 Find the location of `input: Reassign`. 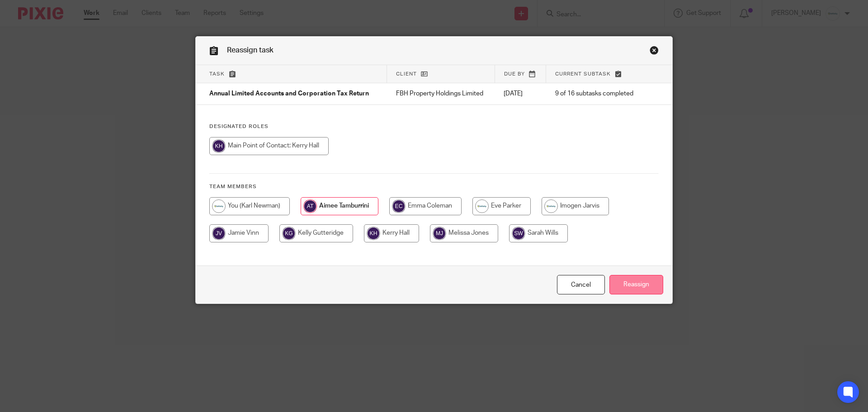

input: Reassign is located at coordinates (637, 284).